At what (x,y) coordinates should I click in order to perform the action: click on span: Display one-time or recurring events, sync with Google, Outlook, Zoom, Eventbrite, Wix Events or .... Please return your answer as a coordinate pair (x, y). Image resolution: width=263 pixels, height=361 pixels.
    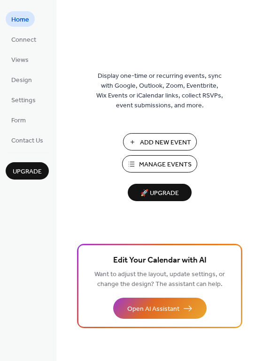
    Looking at the image, I should click on (159, 91).